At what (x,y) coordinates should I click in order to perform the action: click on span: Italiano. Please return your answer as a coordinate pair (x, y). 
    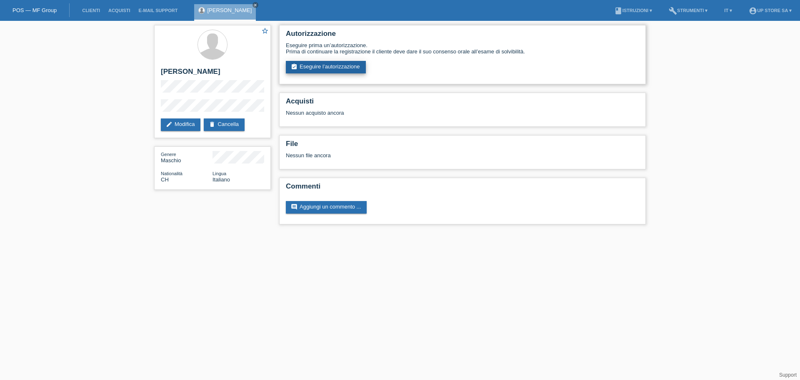
    Looking at the image, I should click on (221, 179).